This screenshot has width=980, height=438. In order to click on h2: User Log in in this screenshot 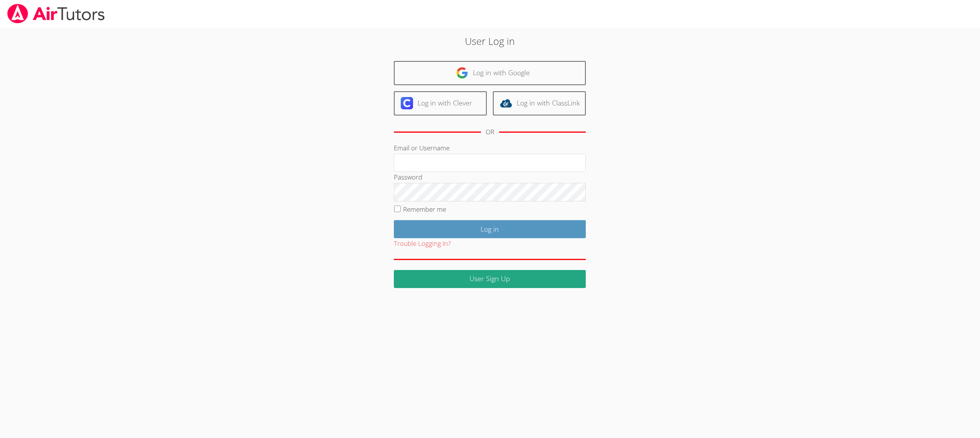, I will do `click(490, 41)`.